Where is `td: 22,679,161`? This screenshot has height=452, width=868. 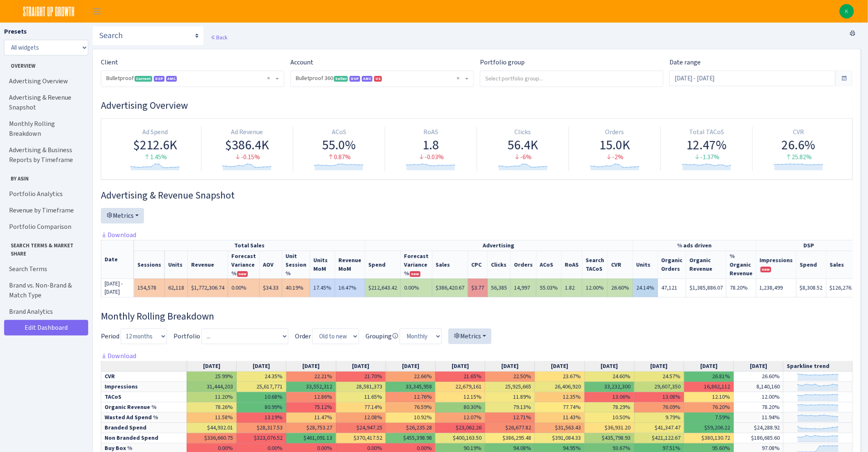 td: 22,679,161 is located at coordinates (460, 387).